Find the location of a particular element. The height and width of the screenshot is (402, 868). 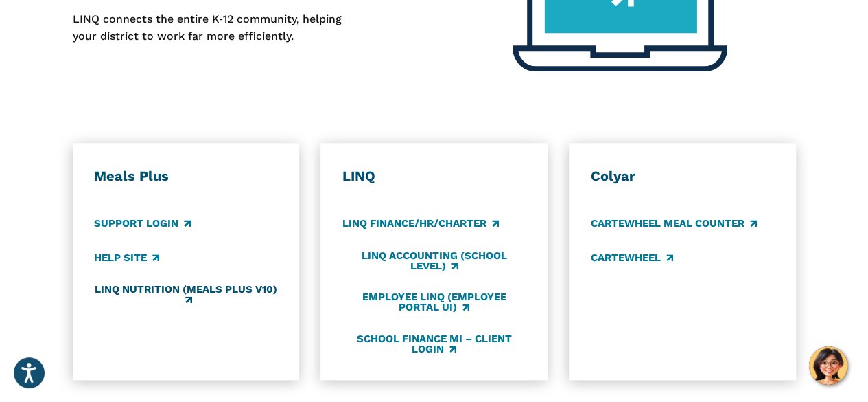

h3: LINQ is located at coordinates (434, 177).